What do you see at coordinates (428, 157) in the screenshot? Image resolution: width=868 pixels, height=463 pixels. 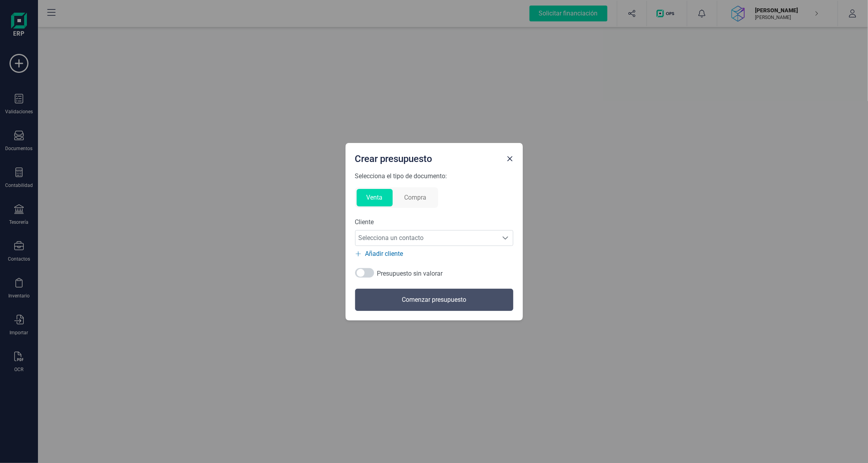 I see `div: Crear presupuesto` at bounding box center [428, 157].